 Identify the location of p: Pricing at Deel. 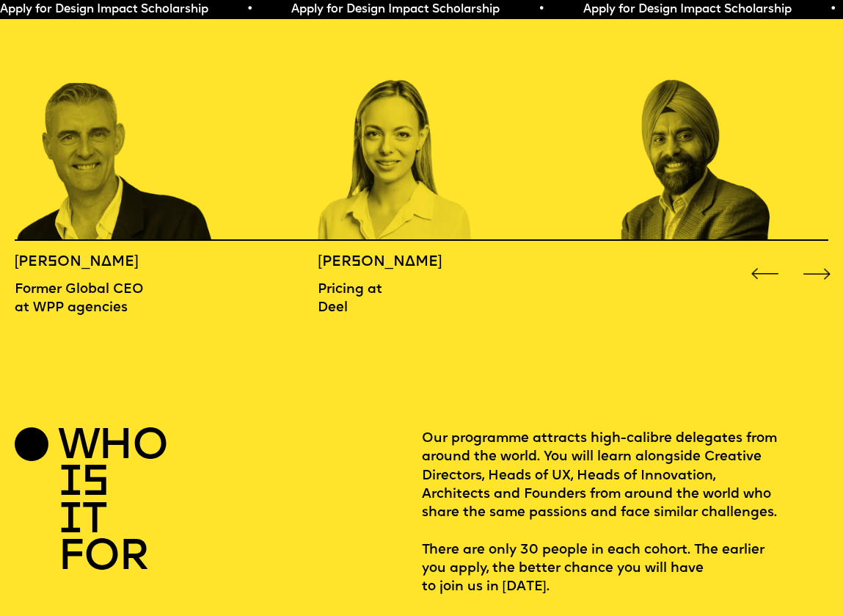
(419, 299).